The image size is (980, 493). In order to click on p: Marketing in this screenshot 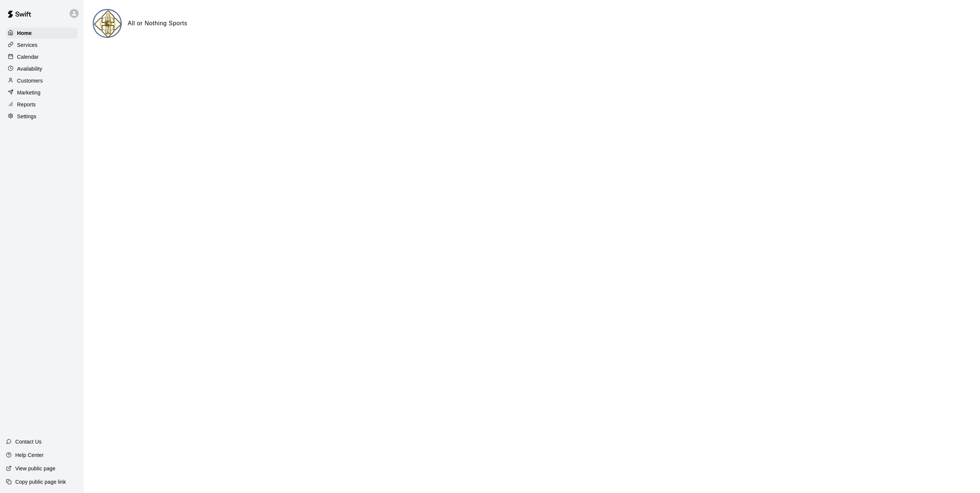, I will do `click(29, 93)`.